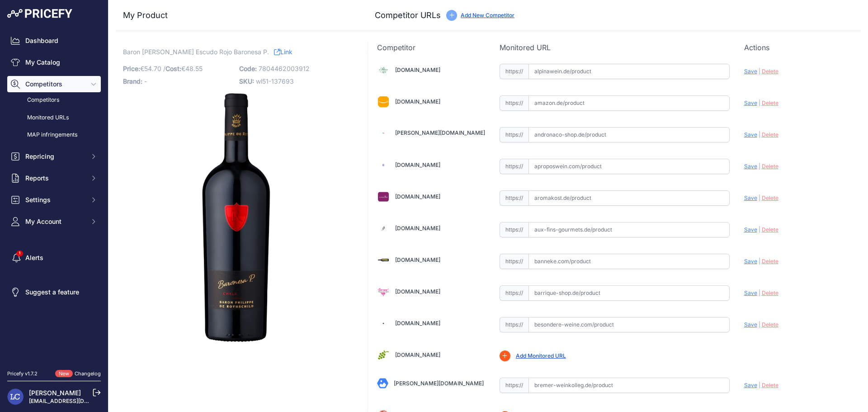 Image resolution: width=868 pixels, height=412 pixels. Describe the element at coordinates (54, 62) in the screenshot. I see `a: My Catalog` at that location.